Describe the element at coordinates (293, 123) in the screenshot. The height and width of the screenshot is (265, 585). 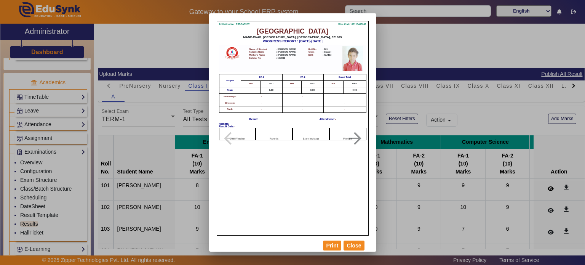
I see `div: Remark:` at that location.